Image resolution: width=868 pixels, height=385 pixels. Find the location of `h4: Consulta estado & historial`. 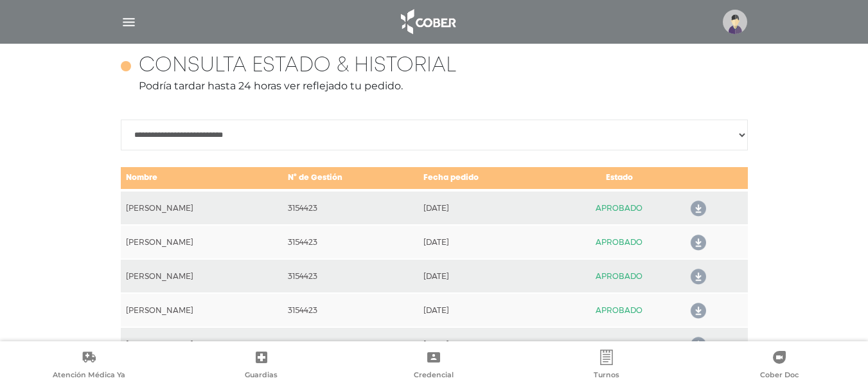

h4: Consulta estado & historial is located at coordinates (298, 66).